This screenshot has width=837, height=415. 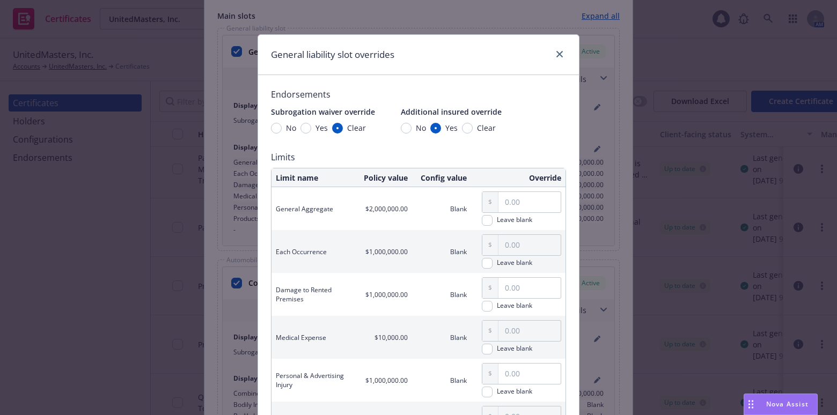 What do you see at coordinates (312, 252) in the screenshot?
I see `td: Each Occurrence` at bounding box center [312, 252].